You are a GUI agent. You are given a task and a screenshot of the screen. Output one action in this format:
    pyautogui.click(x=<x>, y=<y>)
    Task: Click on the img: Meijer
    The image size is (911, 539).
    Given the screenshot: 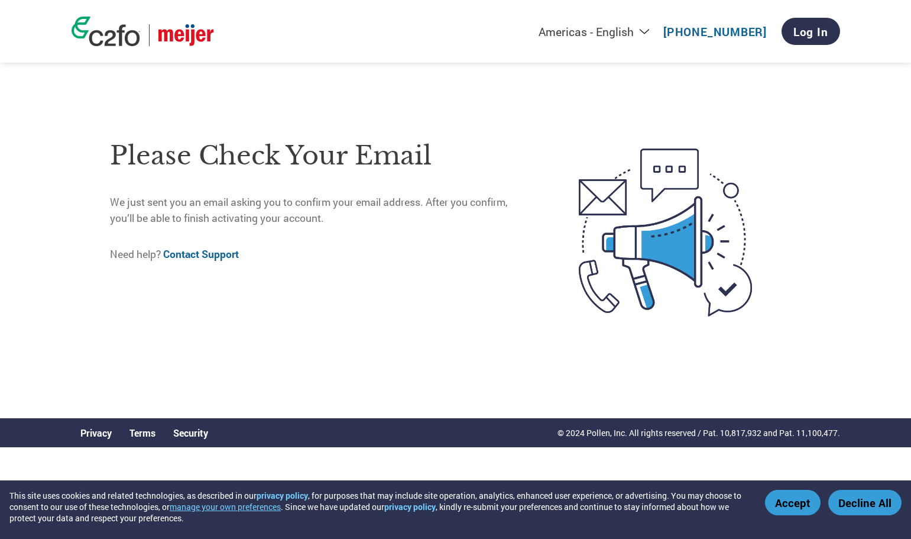 What is the action you would take?
    pyautogui.click(x=186, y=35)
    